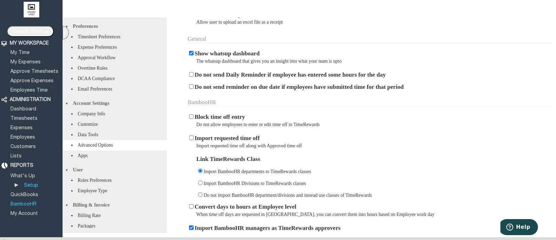 Image resolution: width=556 pixels, height=240 pixels. Describe the element at coordinates (115, 155) in the screenshot. I see `li: Apps` at that location.